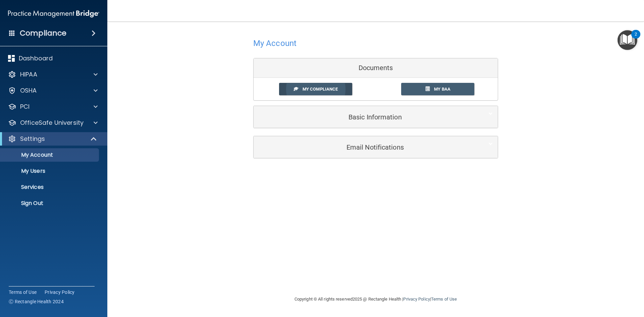 The width and height of the screenshot is (644, 317). I want to click on h4: My Account, so click(275, 43).